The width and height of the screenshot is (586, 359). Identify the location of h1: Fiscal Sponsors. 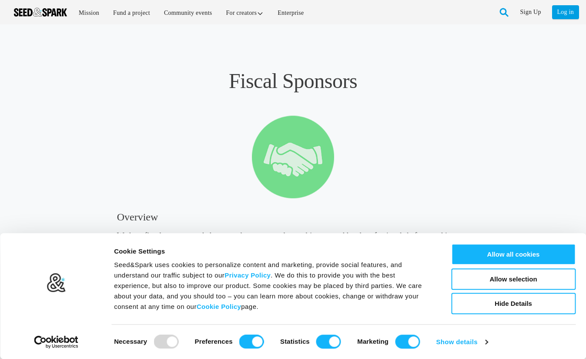
(293, 81).